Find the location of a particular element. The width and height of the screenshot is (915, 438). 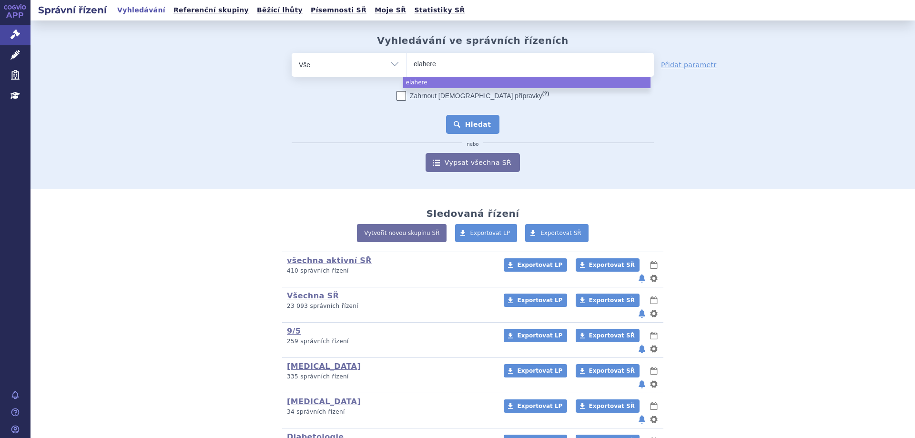

li: elahere is located at coordinates (527, 82).